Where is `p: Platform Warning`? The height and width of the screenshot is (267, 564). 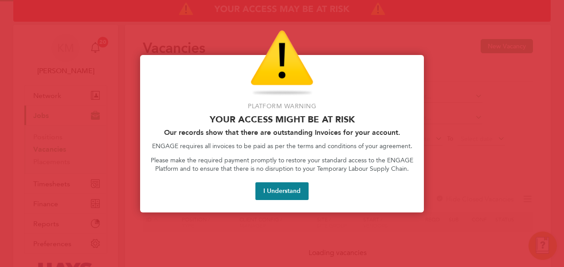 p: Platform Warning is located at coordinates (282, 106).